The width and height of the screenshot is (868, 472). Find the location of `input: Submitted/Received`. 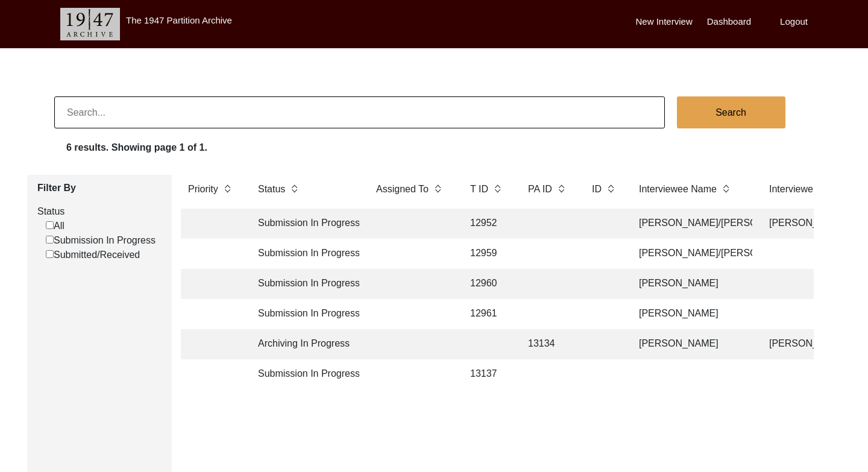

input: Submitted/Received is located at coordinates (49, 253).